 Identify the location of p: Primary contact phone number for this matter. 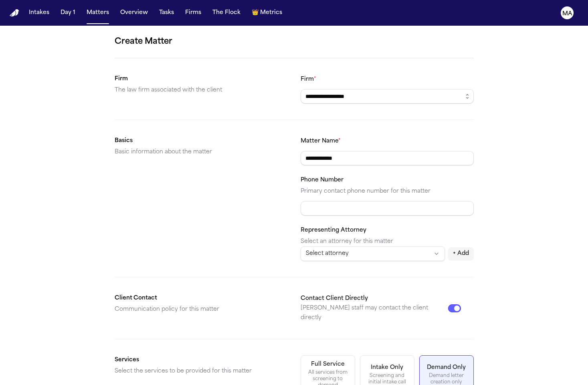
(388, 191).